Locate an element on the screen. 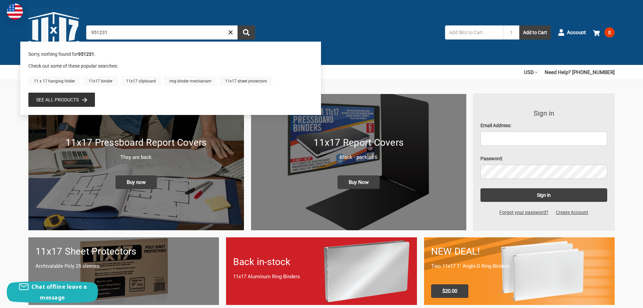  a: 11x17 sheet protectors 11x17 Sheet Protectors Archivalable Poly 25 sleeves Buy Now is located at coordinates (124, 271).